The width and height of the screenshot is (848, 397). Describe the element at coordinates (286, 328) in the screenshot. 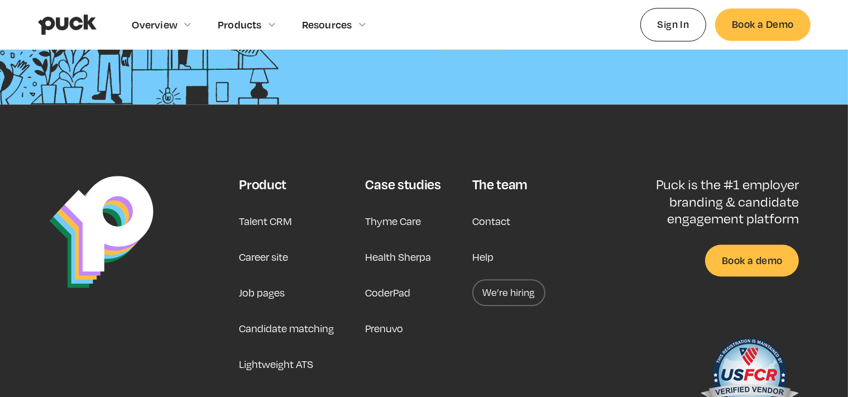

I see `a: Candidate matching` at that location.